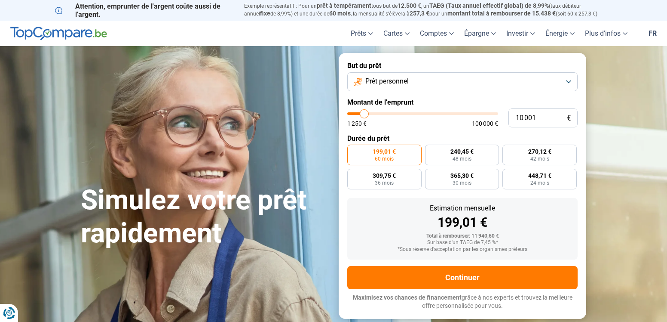 This screenshot has height=322, width=667. Describe the element at coordinates (362, 33) in the screenshot. I see `a: Prêts` at that location.